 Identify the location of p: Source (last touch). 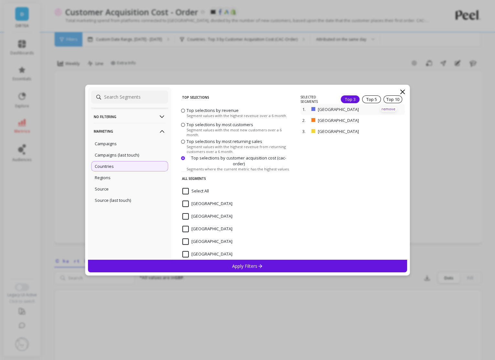
(113, 200).